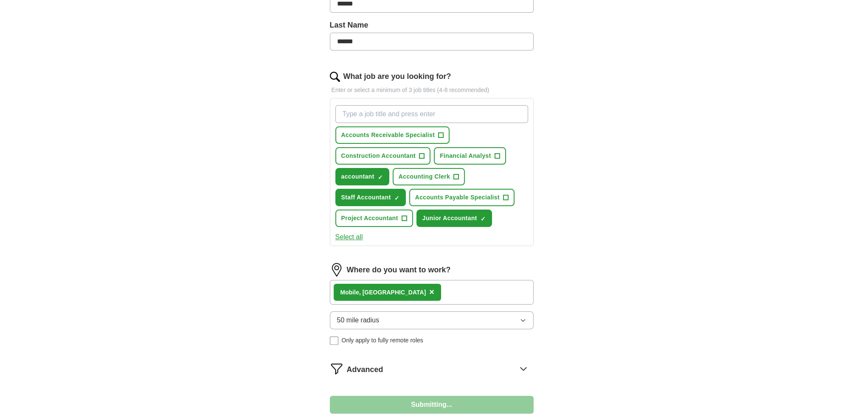  Describe the element at coordinates (457, 197) in the screenshot. I see `span: Accounts Payable Specialist` at that location.